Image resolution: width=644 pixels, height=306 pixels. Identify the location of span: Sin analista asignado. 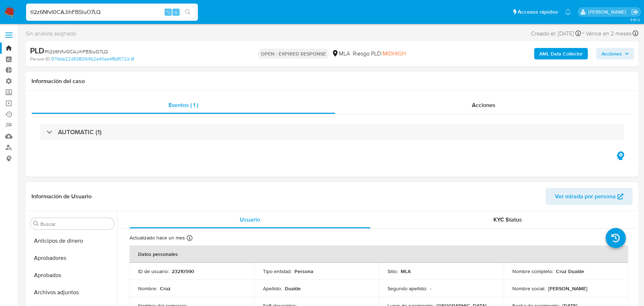
(51, 34).